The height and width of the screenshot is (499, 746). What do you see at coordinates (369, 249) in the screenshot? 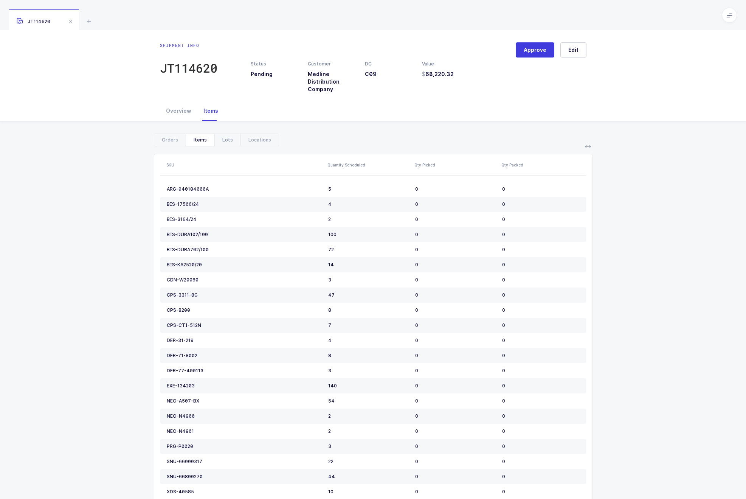
I see `div: 72` at bounding box center [369, 249].